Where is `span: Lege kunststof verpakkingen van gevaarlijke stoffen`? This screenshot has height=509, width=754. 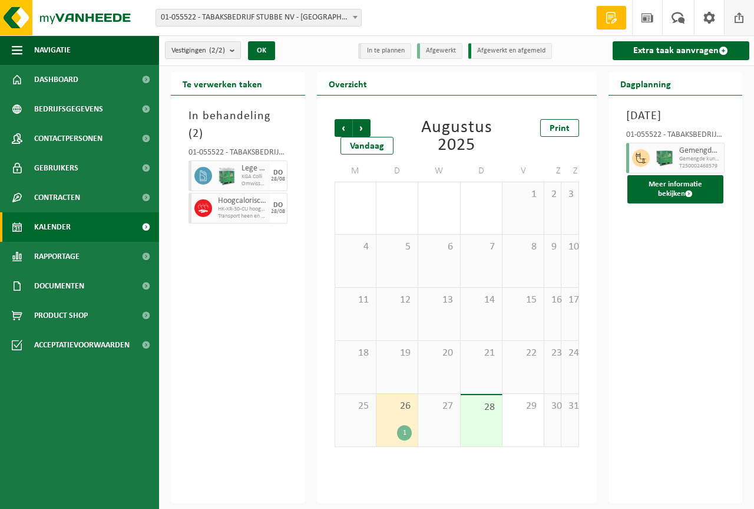 span: Lege kunststof verpakkingen van gevaarlijke stoffen is located at coordinates (254, 169).